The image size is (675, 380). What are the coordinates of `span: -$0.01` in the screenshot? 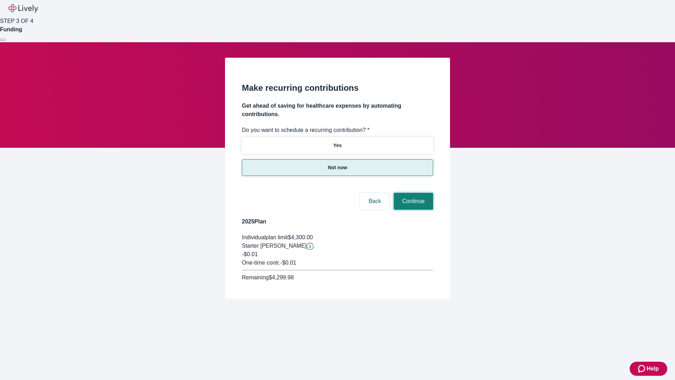 It's located at (250, 254).